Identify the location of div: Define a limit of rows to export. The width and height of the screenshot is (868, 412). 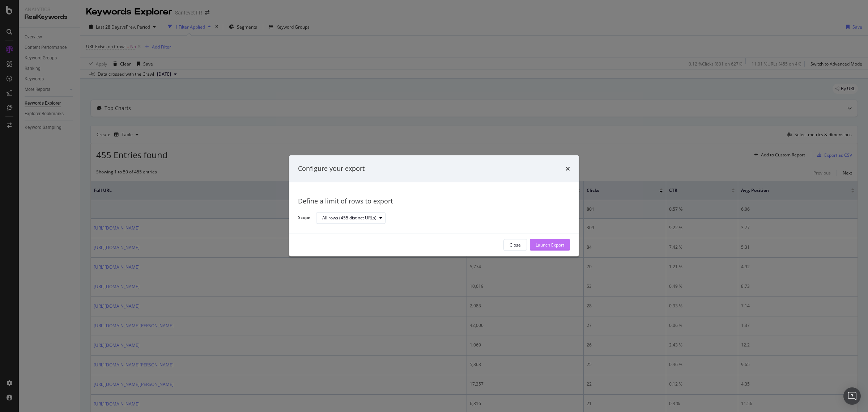
(434, 201).